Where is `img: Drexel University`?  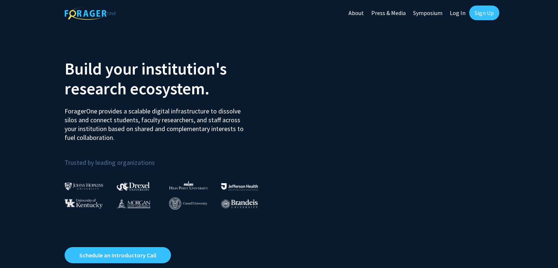 img: Drexel University is located at coordinates (133, 186).